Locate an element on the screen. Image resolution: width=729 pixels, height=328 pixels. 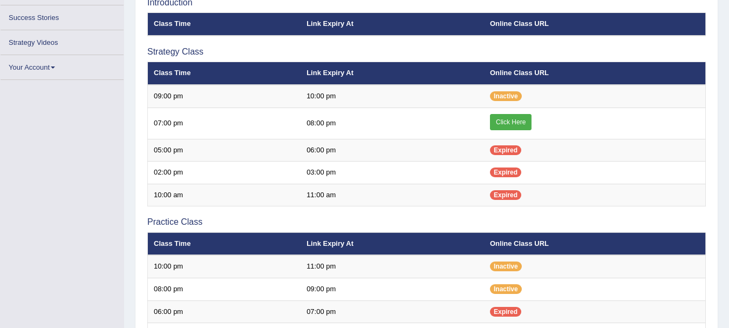
td: 10:00 am is located at coordinates (225, 195).